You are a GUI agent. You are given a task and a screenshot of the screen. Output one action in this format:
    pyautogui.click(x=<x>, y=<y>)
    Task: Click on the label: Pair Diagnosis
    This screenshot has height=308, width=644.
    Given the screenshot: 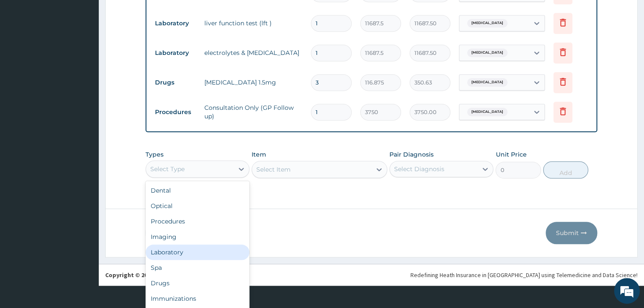 What is the action you would take?
    pyautogui.click(x=411, y=154)
    